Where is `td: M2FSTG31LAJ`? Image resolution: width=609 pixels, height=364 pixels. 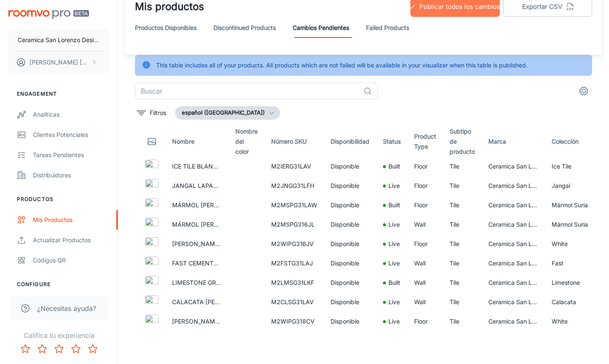 td: M2FSTG31LAJ is located at coordinates (294, 263).